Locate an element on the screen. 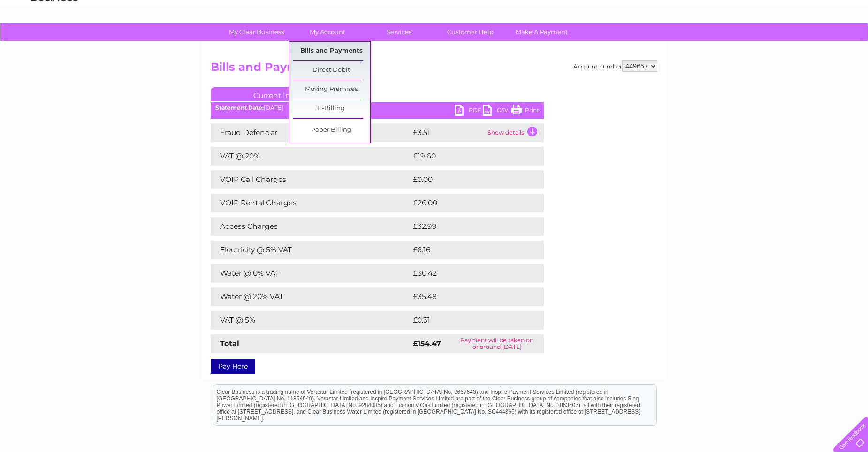 Image resolution: width=868 pixels, height=452 pixels. td: Electricity @ 5% VAT is located at coordinates (311, 250).